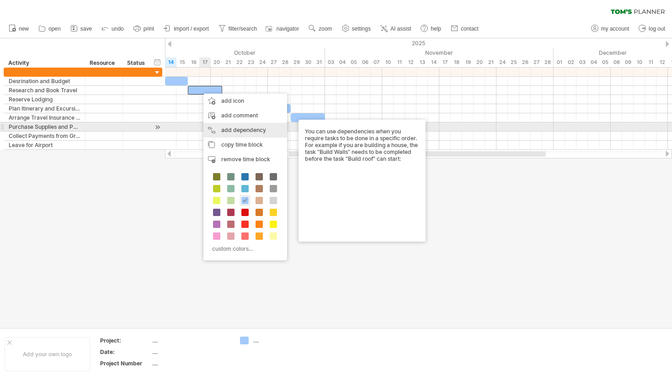 The height and width of the screenshot is (380, 672). Describe the element at coordinates (193, 62) in the screenshot. I see `div: Thursday, 16 October 2025` at that location.